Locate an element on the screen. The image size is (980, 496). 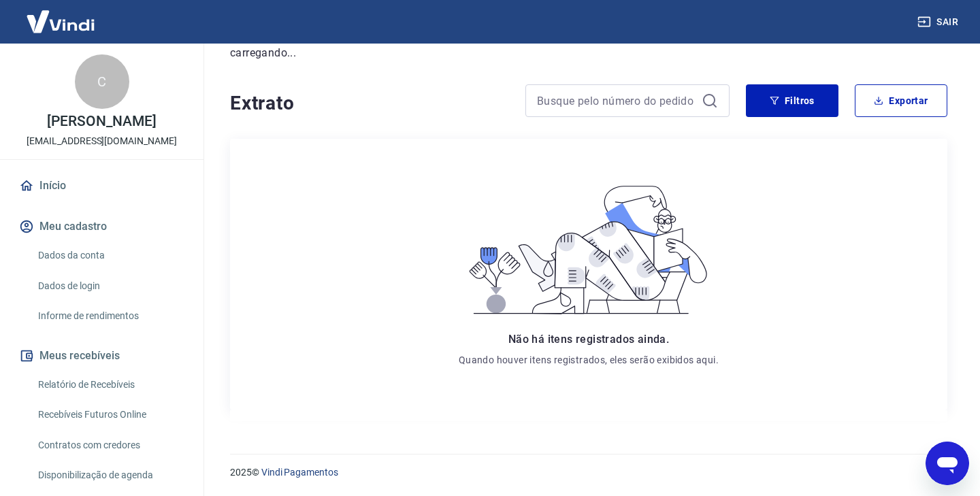
button: Exportar is located at coordinates (901, 101).